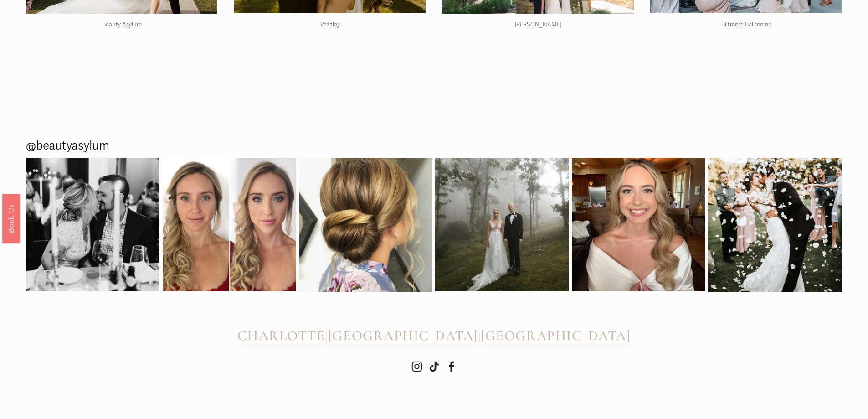  Describe the element at coordinates (452, 367) in the screenshot. I see `a: Facebook` at that location.